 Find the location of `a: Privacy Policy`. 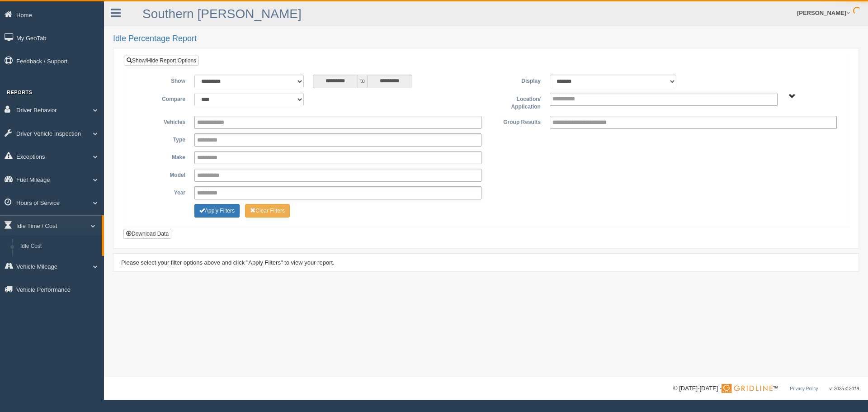

a: Privacy Policy is located at coordinates (804, 389).